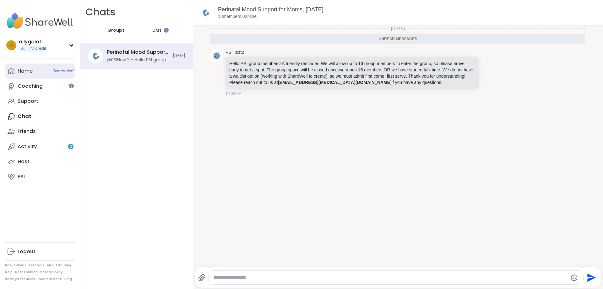 This screenshot has height=289, width=603. I want to click on a: About Us, so click(54, 265).